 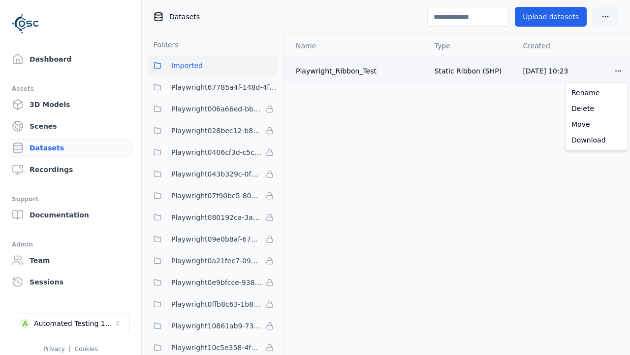 I want to click on div: Rename, so click(x=597, y=93).